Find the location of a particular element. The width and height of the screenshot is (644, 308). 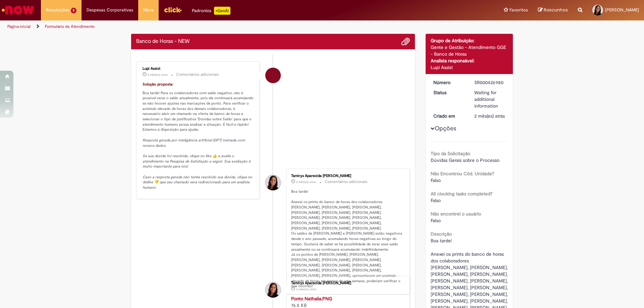

img: ServiceNow is located at coordinates (18, 10).